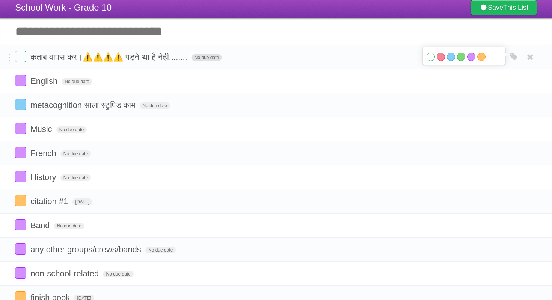 This screenshot has height=300, width=552. I want to click on span: School Work - Grade 10, so click(63, 7).